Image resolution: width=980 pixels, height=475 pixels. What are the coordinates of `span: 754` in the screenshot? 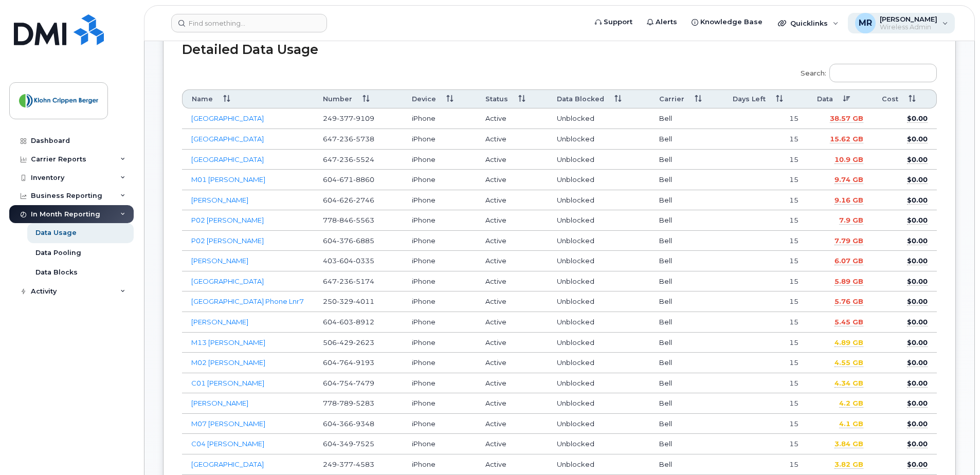 It's located at (345, 383).